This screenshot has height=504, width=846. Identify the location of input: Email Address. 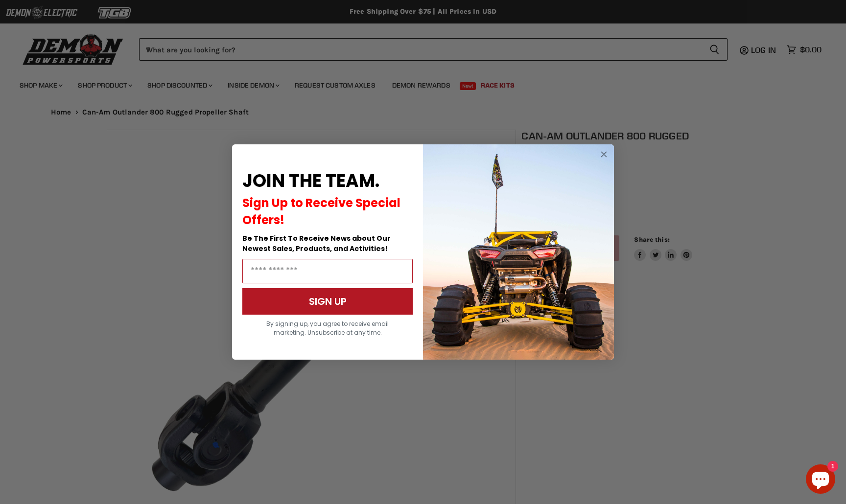
(328, 271).